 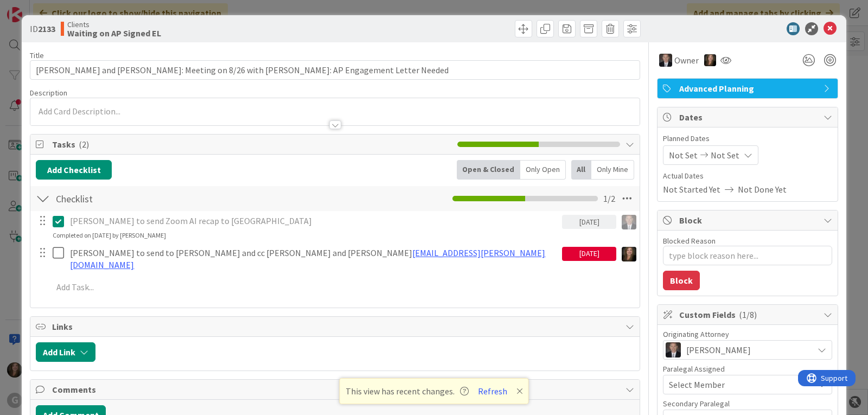 What do you see at coordinates (46, 28) in the screenshot?
I see `b: 2133` at bounding box center [46, 28].